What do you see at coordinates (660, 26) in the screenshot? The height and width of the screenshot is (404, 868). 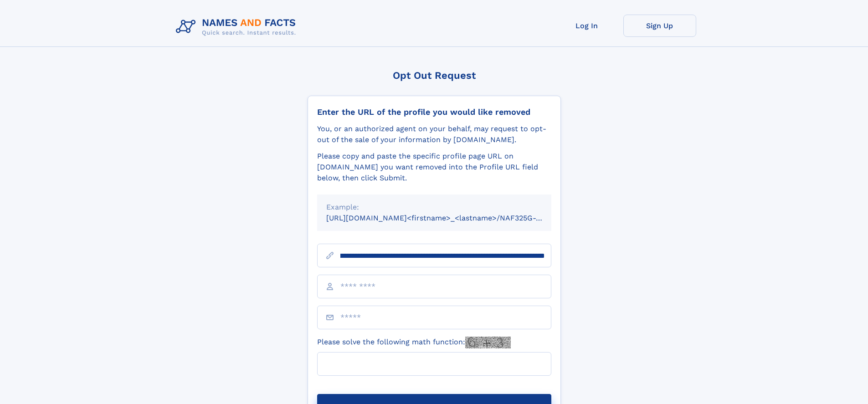 I see `a: Sign Up` at bounding box center [660, 26].